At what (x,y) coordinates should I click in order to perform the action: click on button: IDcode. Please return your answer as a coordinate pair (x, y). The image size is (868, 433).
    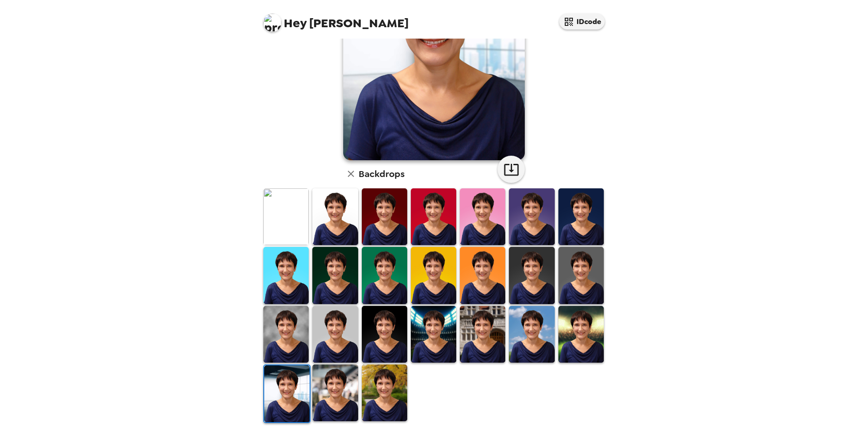
    Looking at the image, I should click on (582, 21).